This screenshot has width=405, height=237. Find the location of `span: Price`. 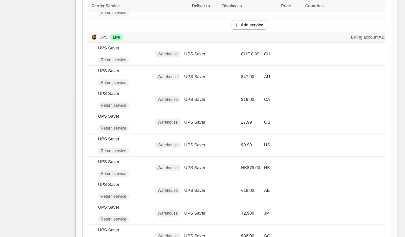

span: Price is located at coordinates (286, 6).